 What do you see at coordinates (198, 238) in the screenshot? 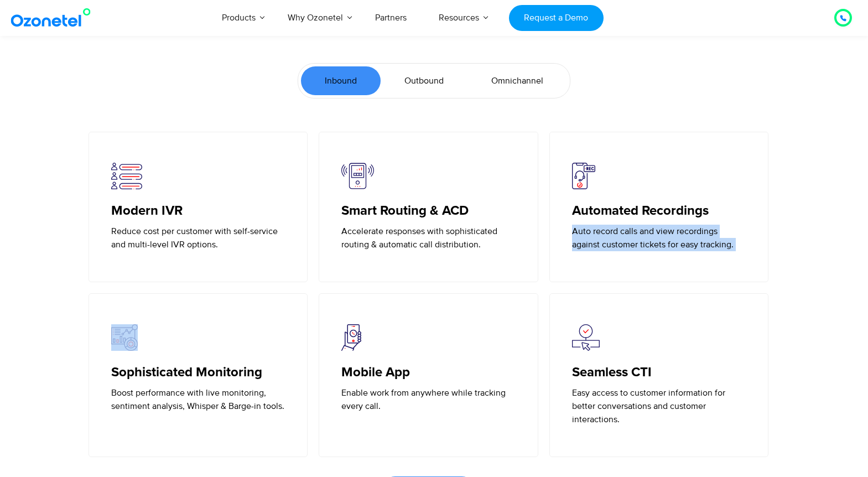
I see `p: Reduce cost per customer with self-service and multi-level IVR options.` at bounding box center [198, 238].